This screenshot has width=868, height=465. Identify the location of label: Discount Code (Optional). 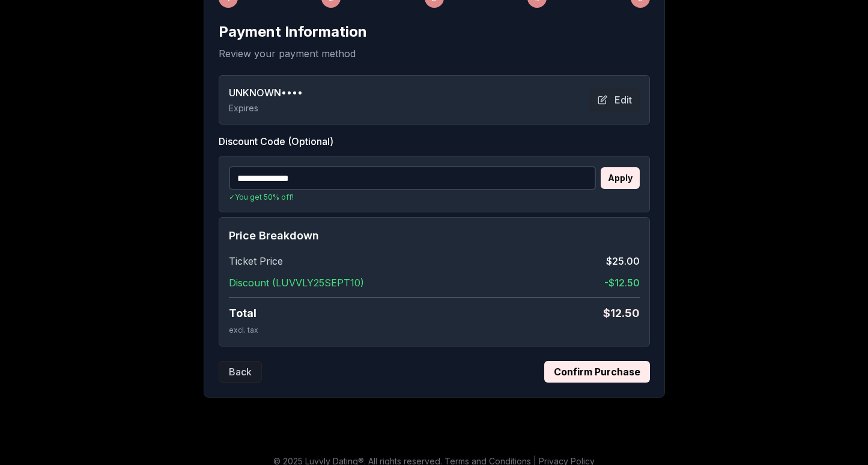
(434, 141).